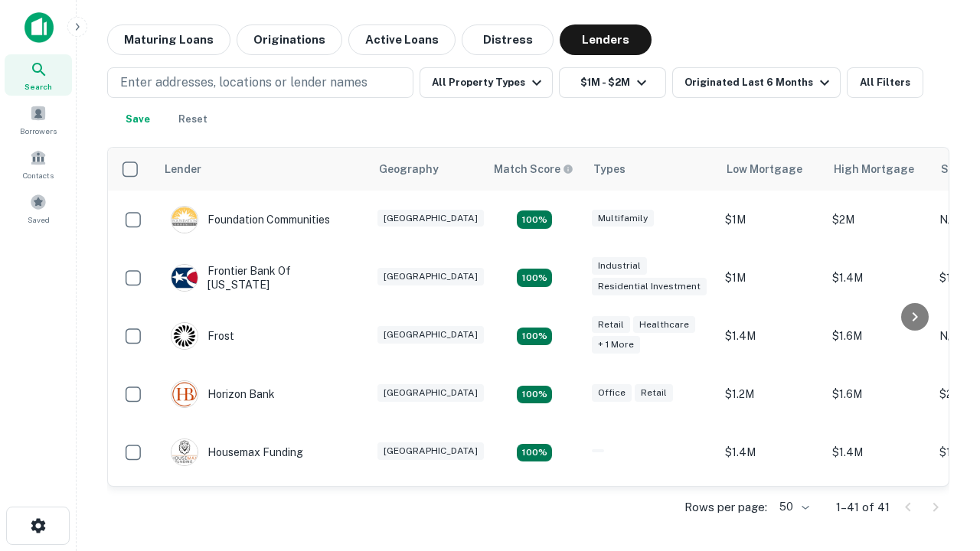 This screenshot has width=980, height=551. I want to click on a: Search, so click(38, 75).